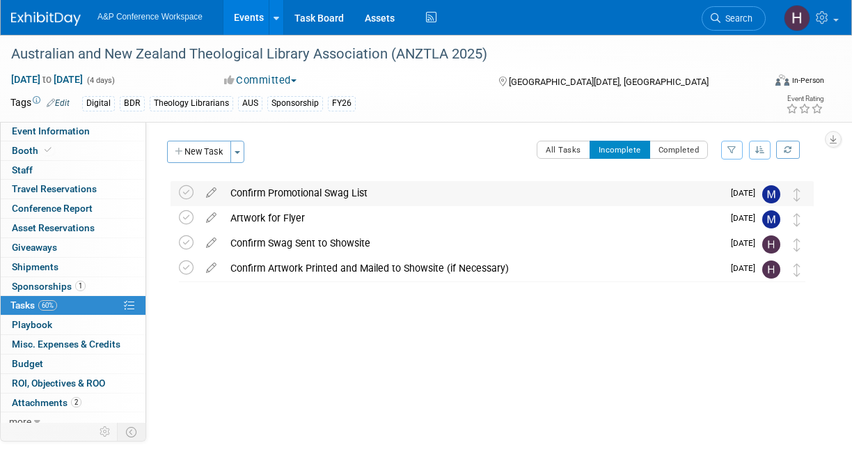 This screenshot has width=852, height=459. I want to click on span: Tasks, so click(33, 305).